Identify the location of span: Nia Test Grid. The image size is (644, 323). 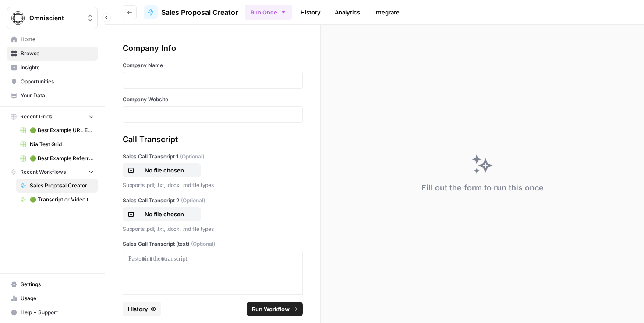
(62, 144).